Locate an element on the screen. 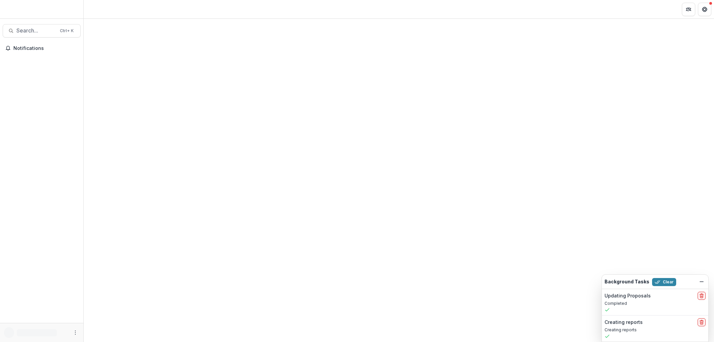 The width and height of the screenshot is (714, 342). h2: Creating reports is located at coordinates (623, 322).